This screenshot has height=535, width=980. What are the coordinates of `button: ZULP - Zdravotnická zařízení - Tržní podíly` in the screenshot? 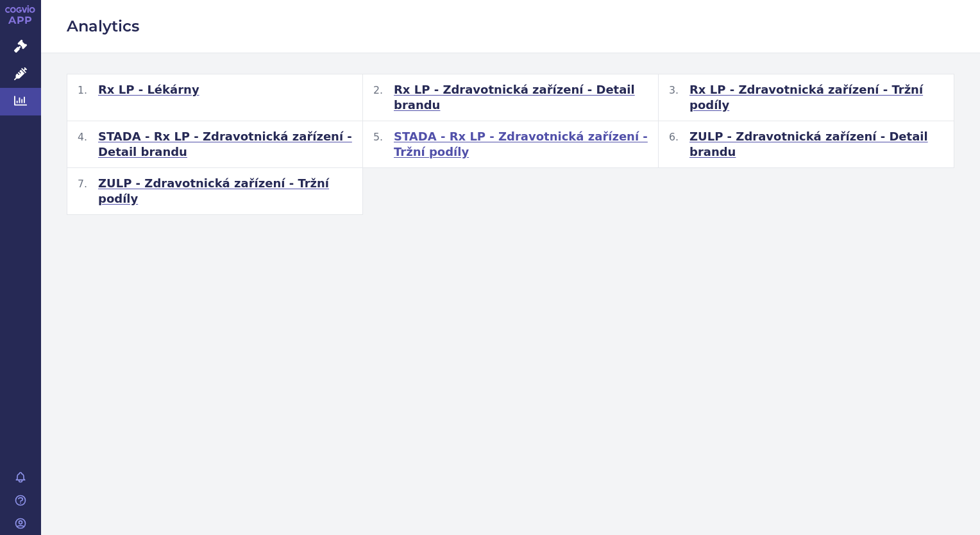 It's located at (215, 191).